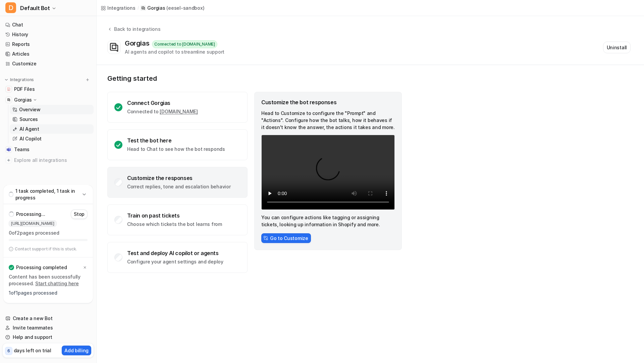  I want to click on p: Sources, so click(29, 119).